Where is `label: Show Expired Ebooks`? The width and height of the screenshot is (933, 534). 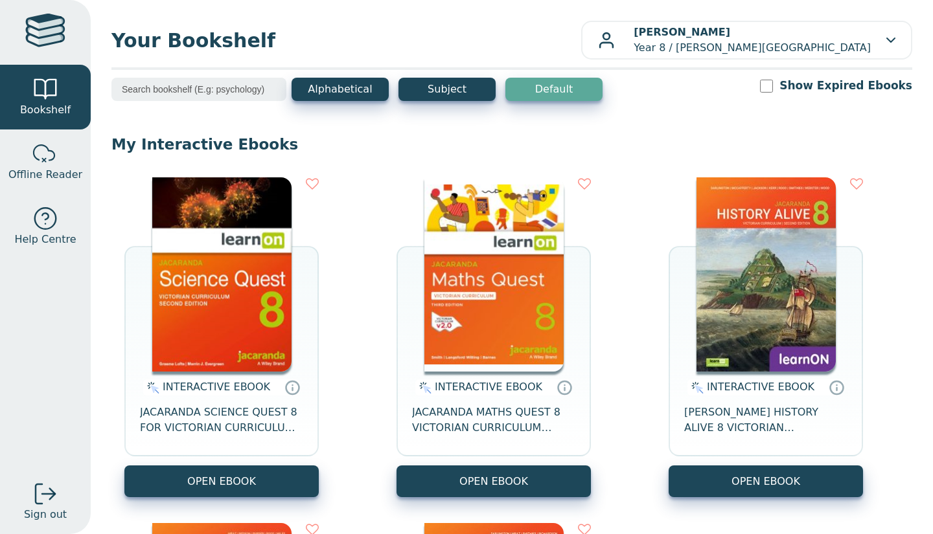 label: Show Expired Ebooks is located at coordinates (845, 85).